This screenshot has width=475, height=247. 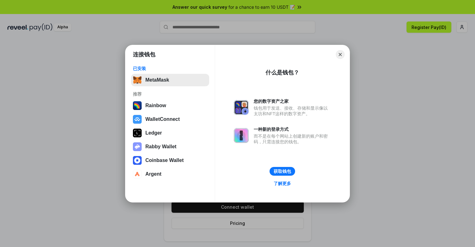 What do you see at coordinates (137, 133) in the screenshot?
I see `img: svg+xml,%3Csvg%20xmlns%3D%22http%3A%2F%2Fwww.w3.org%2F2000%2Fsvg%22%20width%3D%2228%22%20height%3...` at bounding box center [137, 133].